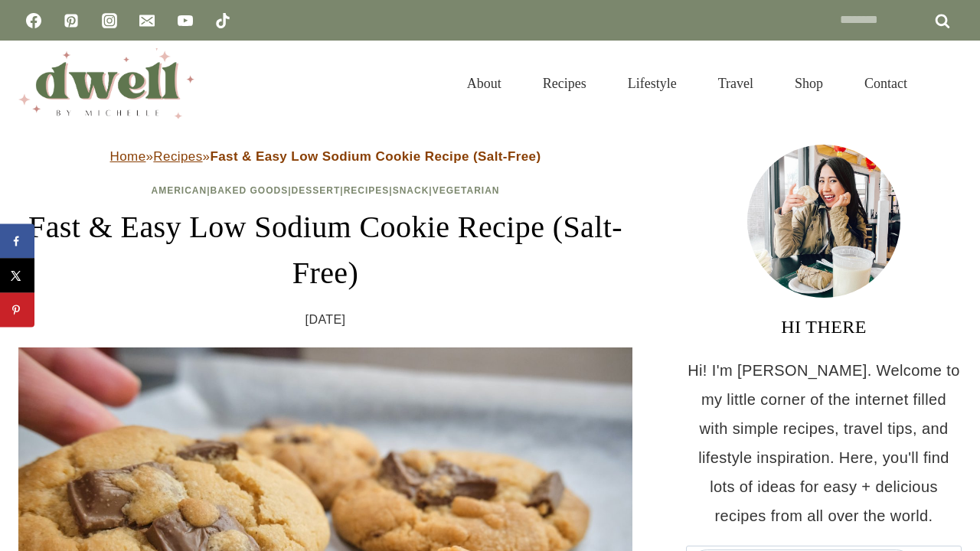 The image size is (980, 551). What do you see at coordinates (316, 191) in the screenshot?
I see `a: Dessert` at bounding box center [316, 191].